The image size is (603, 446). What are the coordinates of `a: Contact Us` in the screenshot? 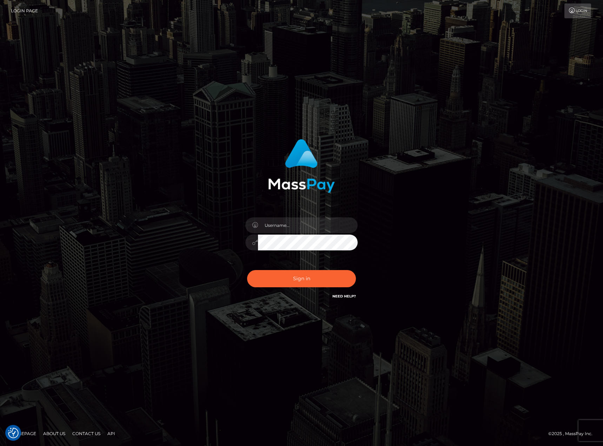 It's located at (86, 433).